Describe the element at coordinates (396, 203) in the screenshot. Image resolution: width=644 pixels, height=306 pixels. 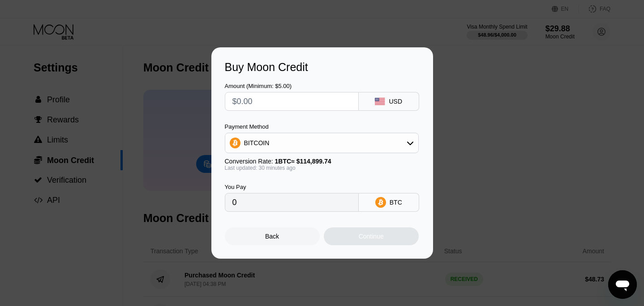
I see `div: BTC` at that location.